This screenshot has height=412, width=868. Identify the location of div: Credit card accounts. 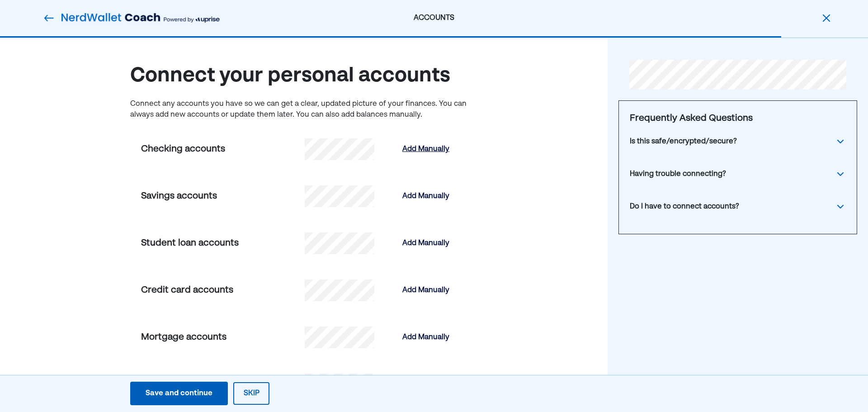
(222, 290).